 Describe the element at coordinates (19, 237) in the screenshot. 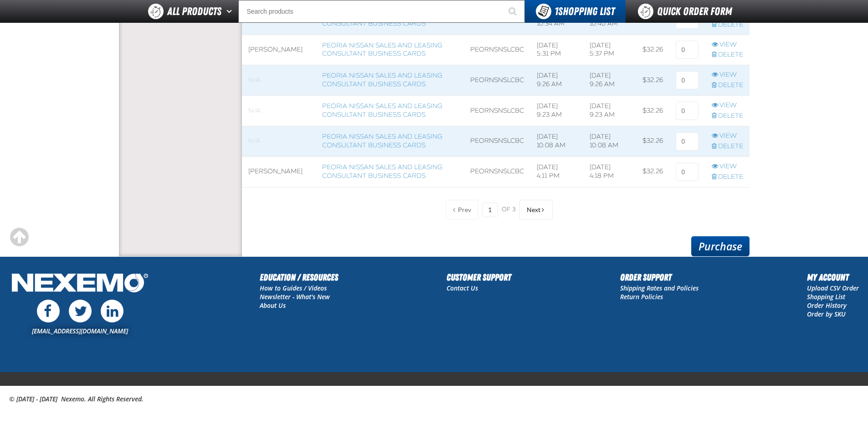

I see `div: Scroll to the top` at that location.